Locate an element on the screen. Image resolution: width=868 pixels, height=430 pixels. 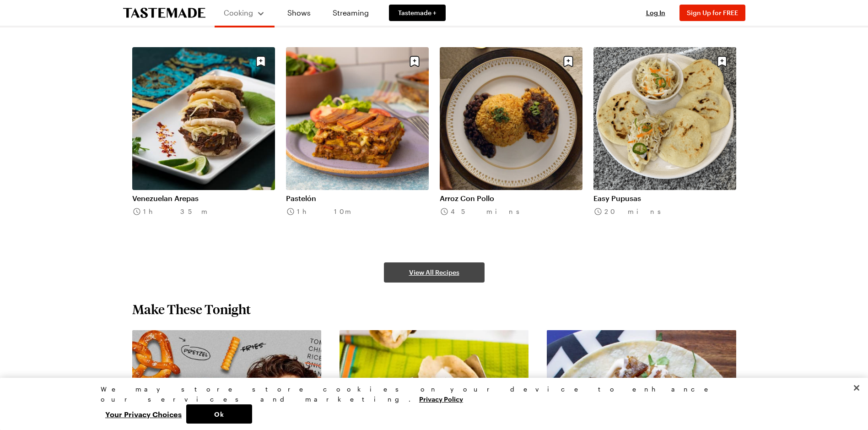
div: We may store store cookies on your device to enhance our services and marketing. is located at coordinates (430, 394).